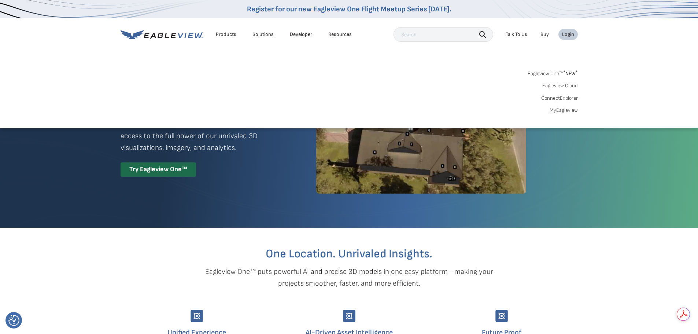 The image size is (698, 334). Describe the element at coordinates (553, 72) in the screenshot. I see `a: Eagleview One™*NEW*` at that location.